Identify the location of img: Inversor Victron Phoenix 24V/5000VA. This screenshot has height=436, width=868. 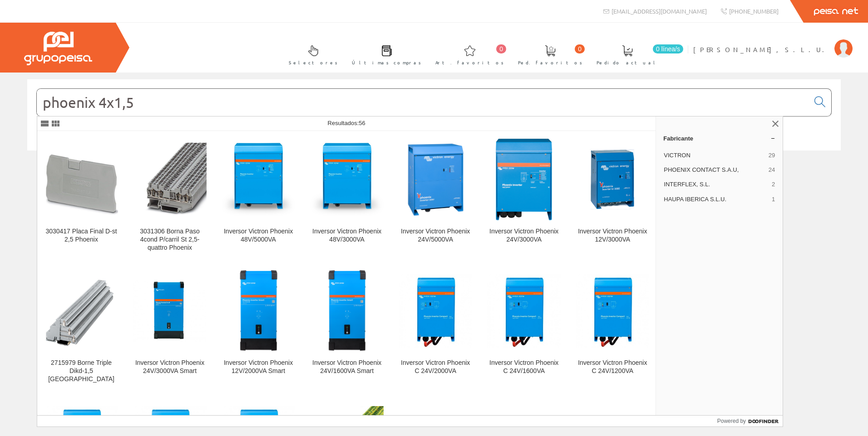
(436, 179).